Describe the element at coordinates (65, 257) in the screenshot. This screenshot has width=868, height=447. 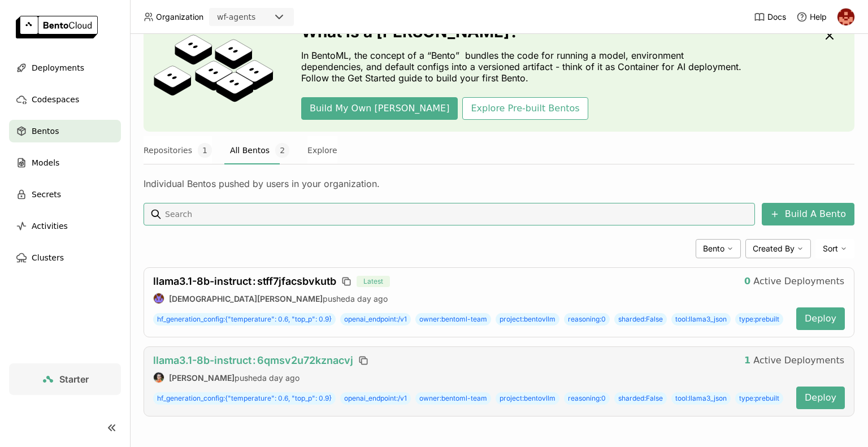
I see `a: Clusters` at that location.